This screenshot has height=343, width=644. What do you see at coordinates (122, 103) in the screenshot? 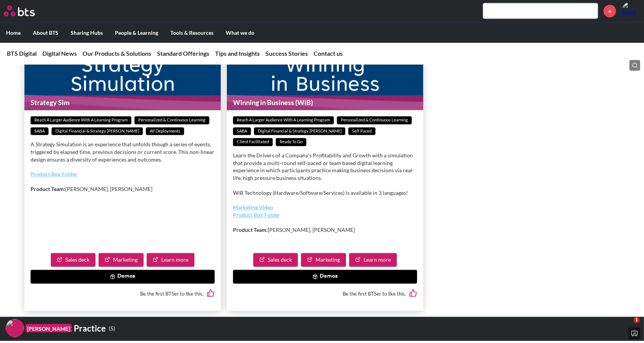
I see `h1: Strategy Sim` at bounding box center [122, 103].